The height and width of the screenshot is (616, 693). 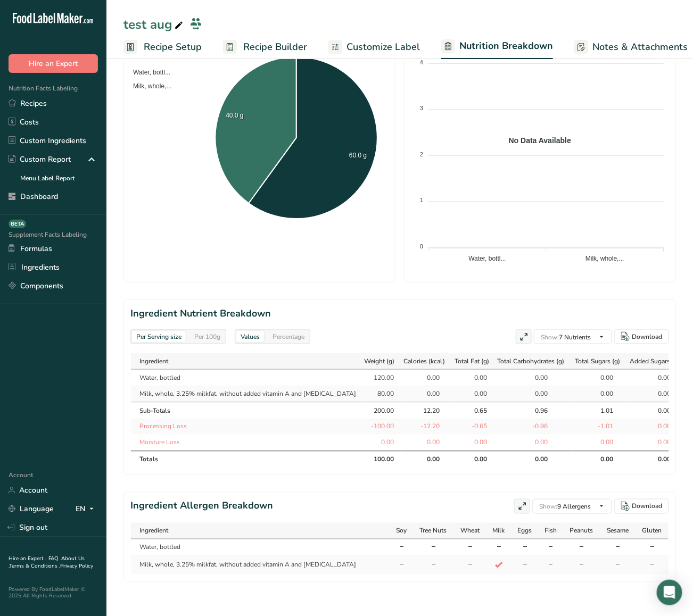 What do you see at coordinates (381, 378) in the screenshot?
I see `div: 120.00` at bounding box center [381, 378].